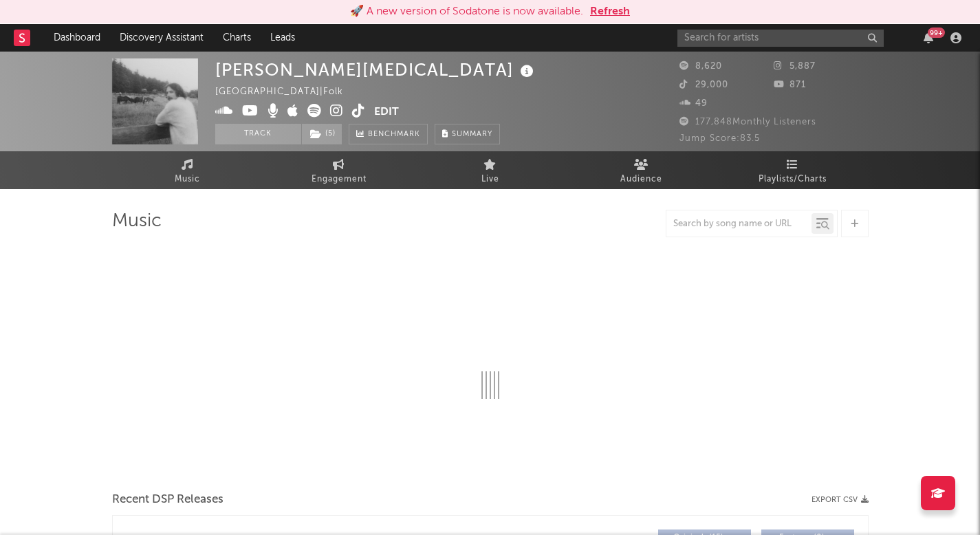 This screenshot has height=535, width=980. What do you see at coordinates (641, 170) in the screenshot?
I see `a: Audience` at bounding box center [641, 170].